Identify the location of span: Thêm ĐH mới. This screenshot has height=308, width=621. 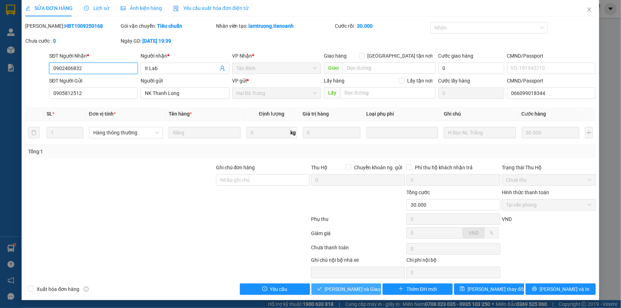
(422, 290).